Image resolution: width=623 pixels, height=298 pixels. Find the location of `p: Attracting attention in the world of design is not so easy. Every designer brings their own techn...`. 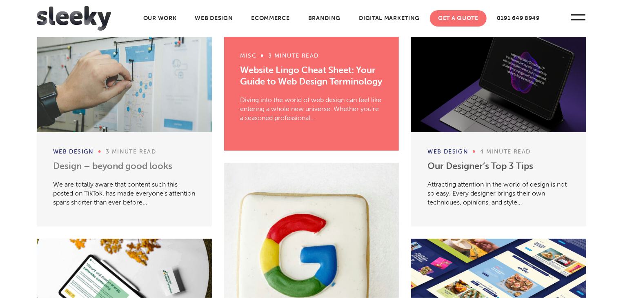

p: Attracting attention in the world of design is not so easy. Every designer brings their own techn... is located at coordinates (498, 189).